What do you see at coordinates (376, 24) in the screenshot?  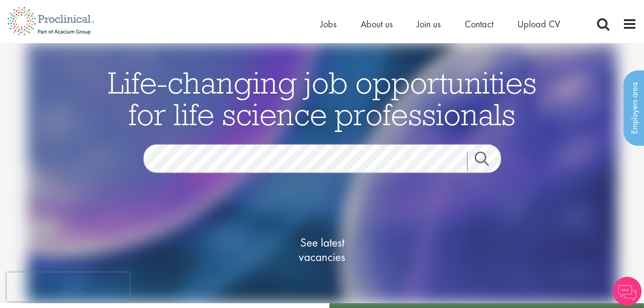 I see `a: About us` at bounding box center [376, 24].